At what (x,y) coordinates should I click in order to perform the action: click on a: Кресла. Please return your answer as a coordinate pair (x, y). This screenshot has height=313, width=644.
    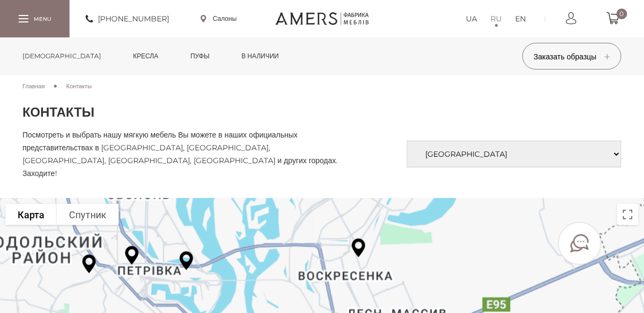
    Looking at the image, I should click on (145, 56).